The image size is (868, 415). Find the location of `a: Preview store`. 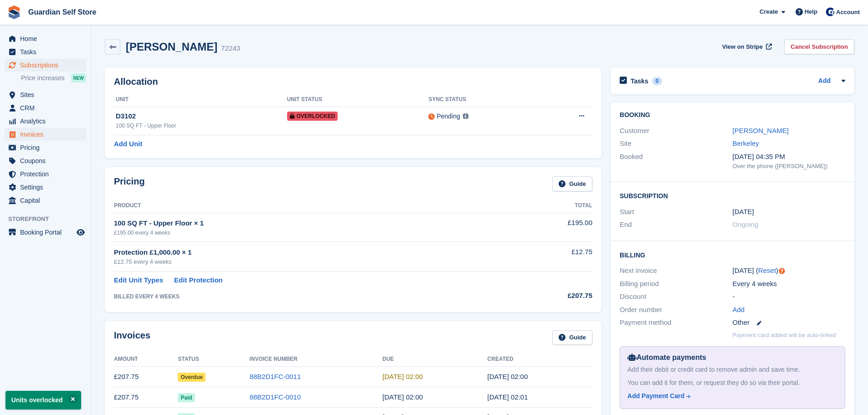

a: Preview store is located at coordinates (81, 232).